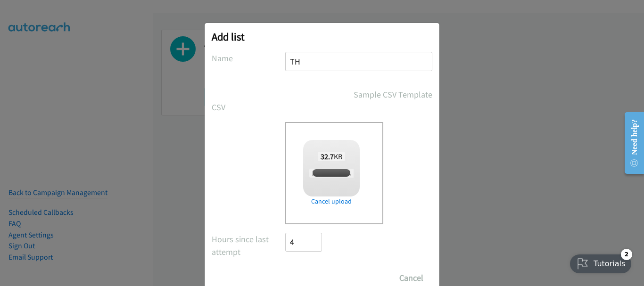  I want to click on upt-list-badge: 2, so click(62, 10).